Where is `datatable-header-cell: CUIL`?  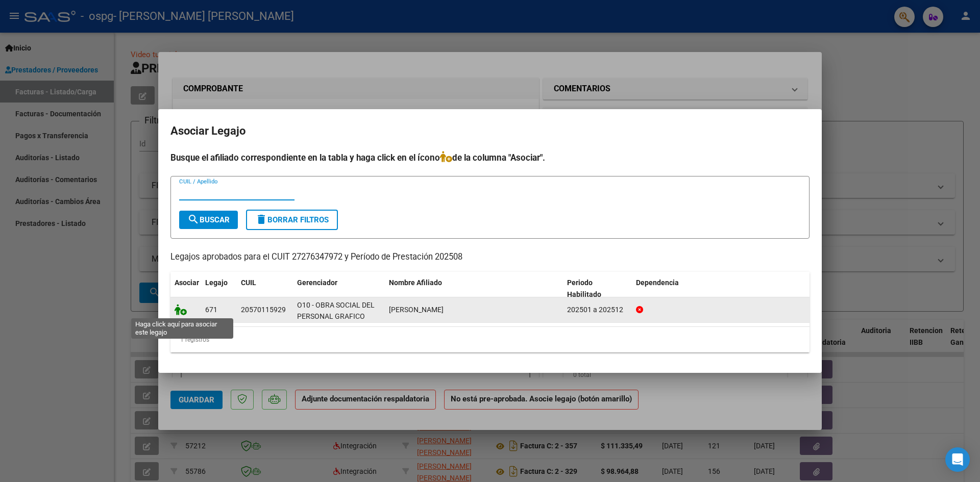
datatable-header-cell: CUIL is located at coordinates (265, 289).